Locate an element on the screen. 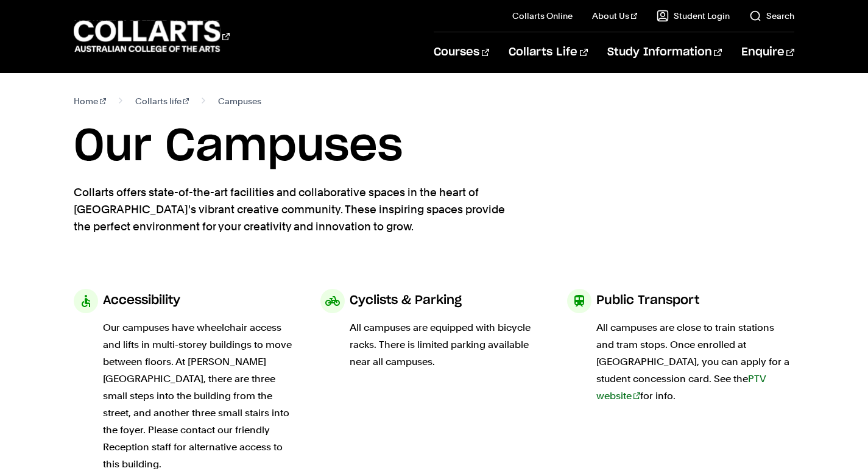 Image resolution: width=868 pixels, height=471 pixels. h1: Our Campuses is located at coordinates (434, 147).